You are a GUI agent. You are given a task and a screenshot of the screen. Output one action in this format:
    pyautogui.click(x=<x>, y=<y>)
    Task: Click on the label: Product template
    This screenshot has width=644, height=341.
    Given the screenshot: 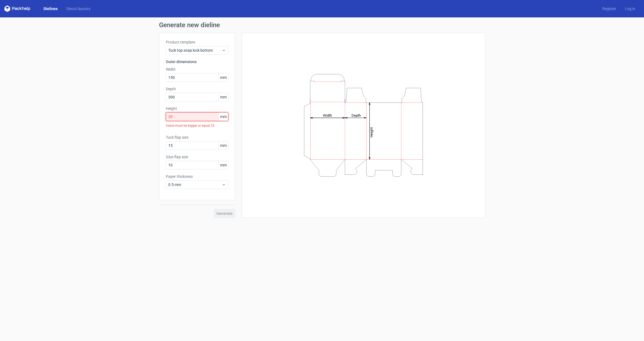 What is the action you would take?
    pyautogui.click(x=197, y=42)
    